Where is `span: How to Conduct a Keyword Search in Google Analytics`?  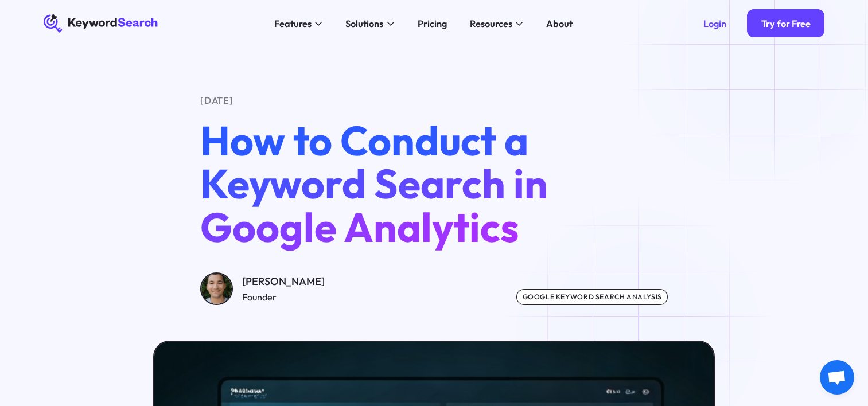
span: How to Conduct a Keyword Search in Google Analytics is located at coordinates (374, 184).